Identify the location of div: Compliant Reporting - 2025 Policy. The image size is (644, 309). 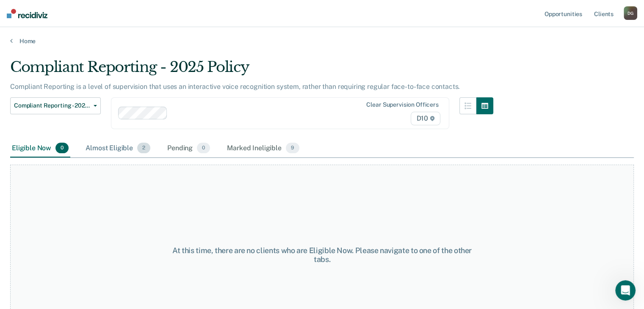
(251, 70).